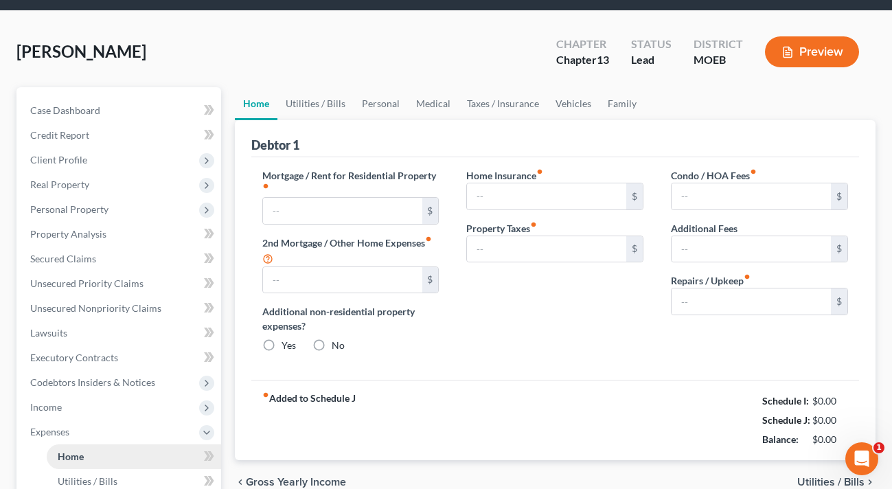 This screenshot has width=892, height=489. I want to click on span: Credit Report, so click(60, 135).